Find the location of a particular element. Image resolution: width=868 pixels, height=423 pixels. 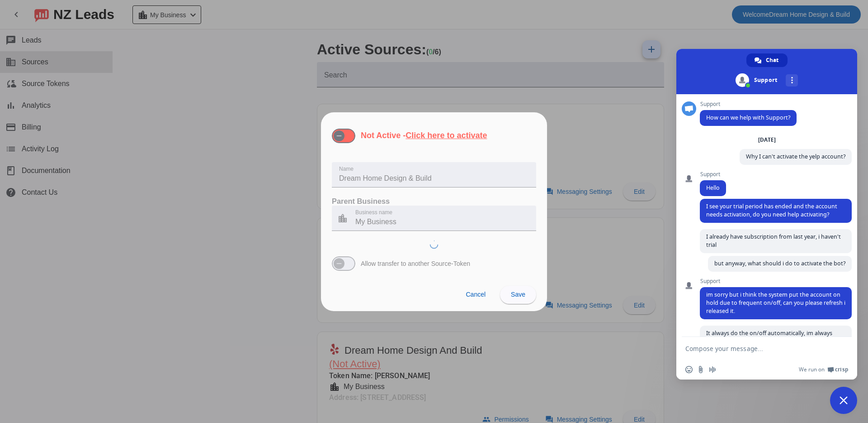

mat-icon: location_city is located at coordinates (343, 218).